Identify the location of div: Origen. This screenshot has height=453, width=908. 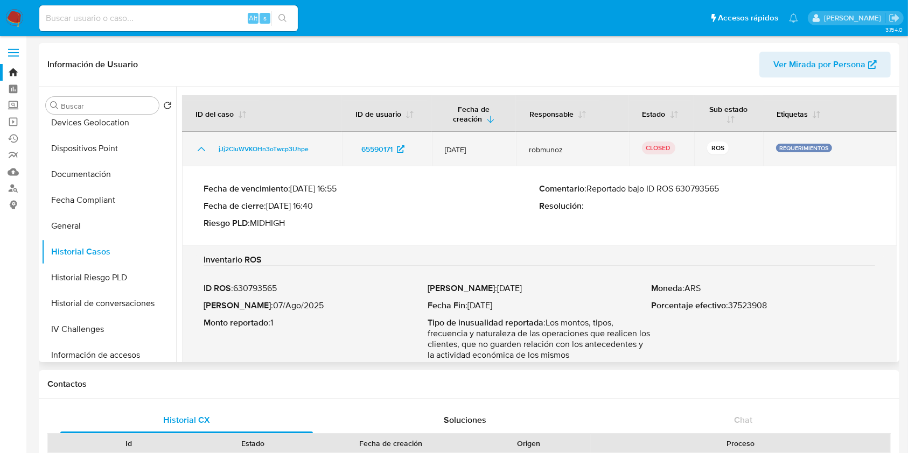
(528, 444).